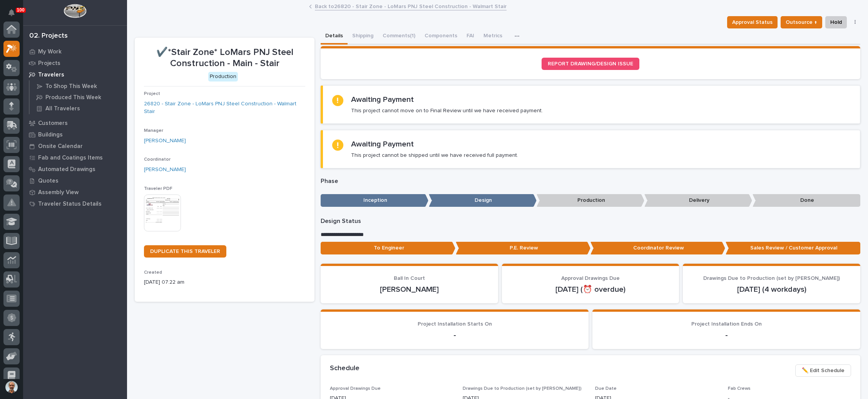 This screenshot has height=399, width=868. Describe the element at coordinates (185, 251) in the screenshot. I see `a: DUPLICATE THIS TRAVELER` at that location.